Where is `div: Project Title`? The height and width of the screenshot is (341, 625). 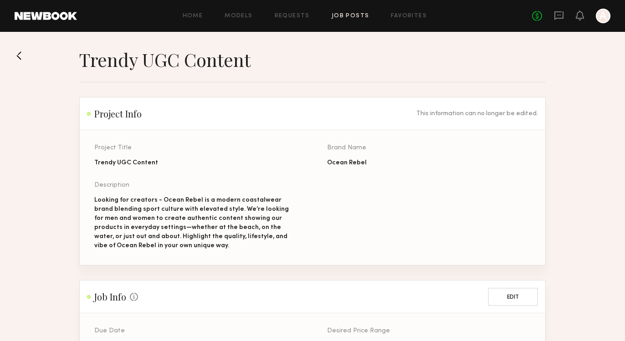
div: Project Title is located at coordinates (196, 148).